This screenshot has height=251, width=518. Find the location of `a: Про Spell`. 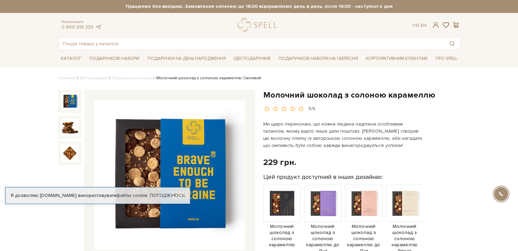

a: Про Spell is located at coordinates (446, 59).